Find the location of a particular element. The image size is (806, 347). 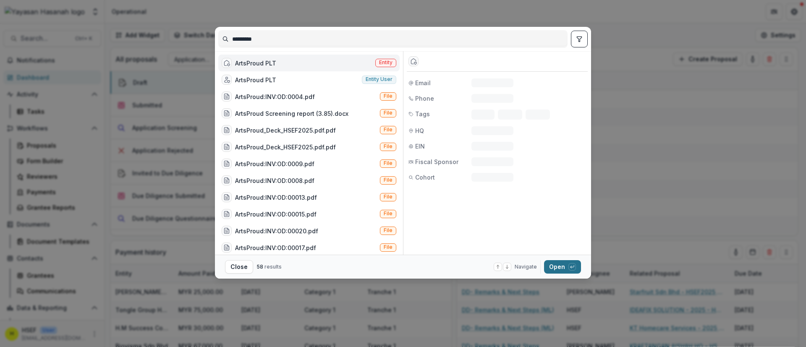

span: Entity is located at coordinates (386, 63).